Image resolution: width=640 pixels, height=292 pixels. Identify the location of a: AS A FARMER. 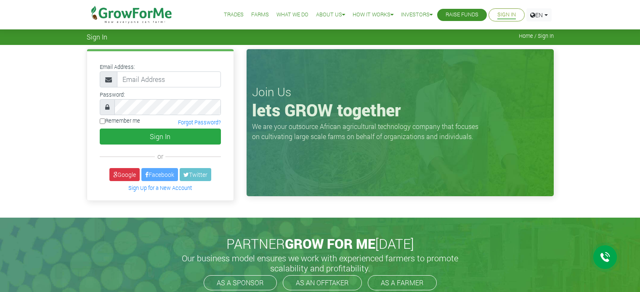
(402, 283).